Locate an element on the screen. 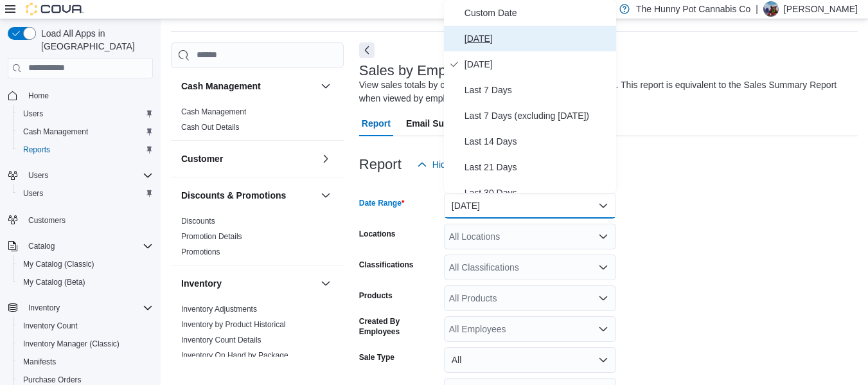 This screenshot has width=868, height=385. span: Hide Parameters is located at coordinates (466, 164).